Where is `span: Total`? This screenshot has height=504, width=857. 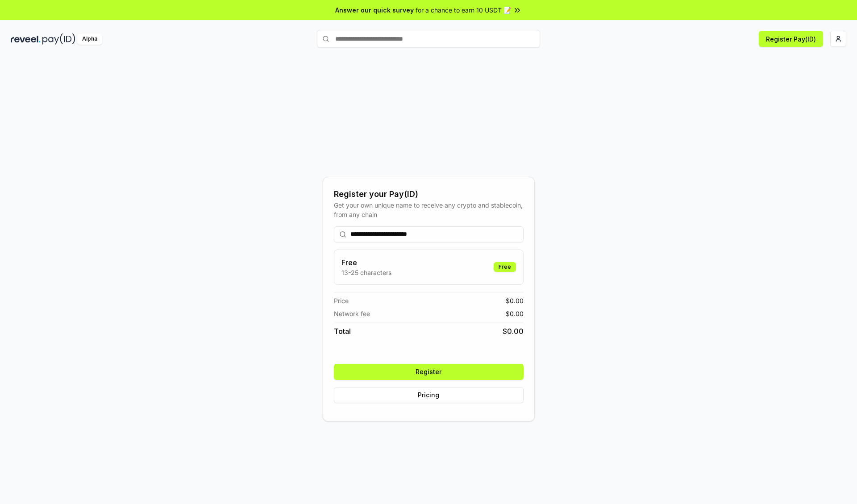 span: Total is located at coordinates (342, 331).